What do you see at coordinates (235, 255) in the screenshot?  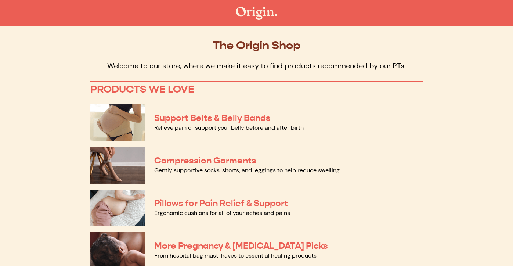 I see `a: From hospital bag must-haves to essential healing products` at bounding box center [235, 255].